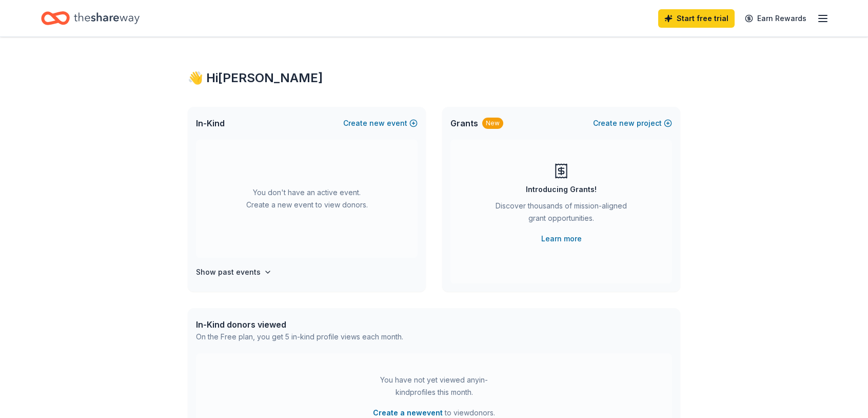 The height and width of the screenshot is (418, 868). I want to click on h4: Show past events, so click(228, 272).